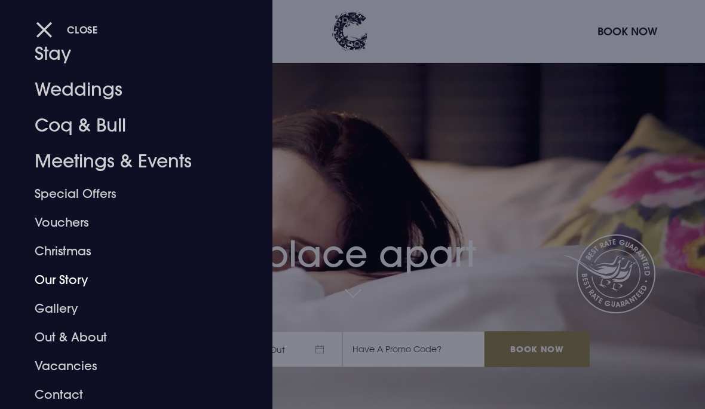 The image size is (705, 409). What do you see at coordinates (128, 251) in the screenshot?
I see `a: Christmas` at bounding box center [128, 251].